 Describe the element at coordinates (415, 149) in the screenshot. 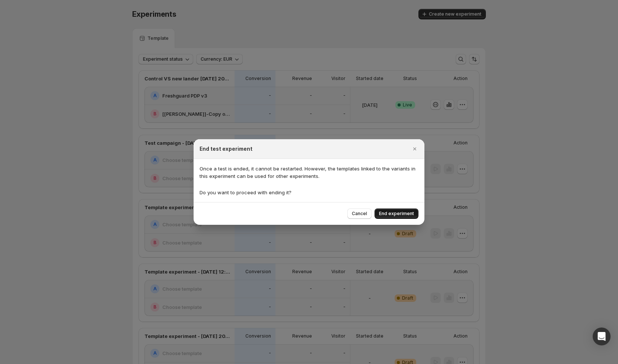

I see `button: Close` at that location.